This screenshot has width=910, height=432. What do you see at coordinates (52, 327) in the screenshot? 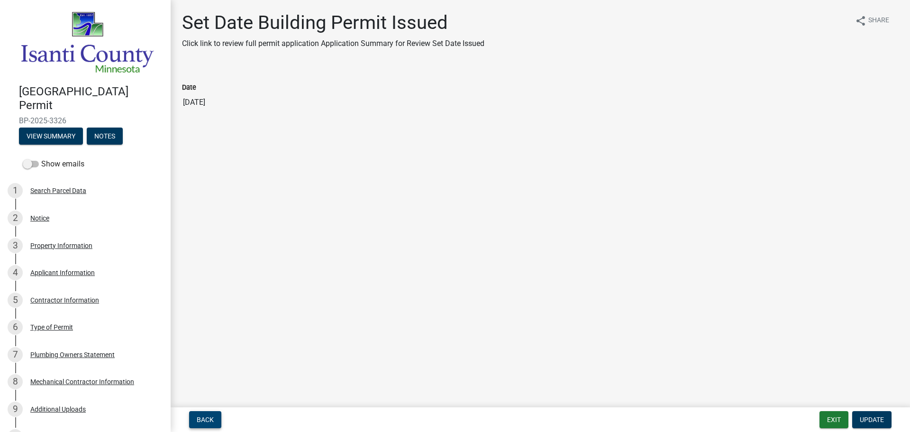
I see `div: Type of Permit` at bounding box center [52, 327].